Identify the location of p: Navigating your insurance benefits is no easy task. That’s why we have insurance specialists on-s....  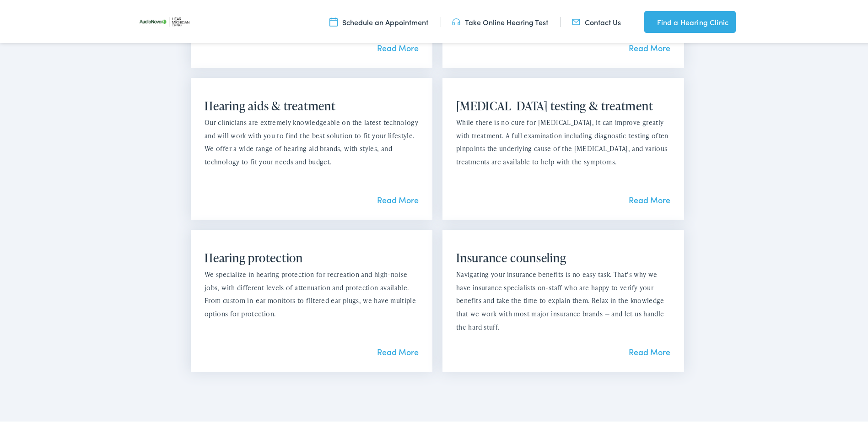
(563, 299).